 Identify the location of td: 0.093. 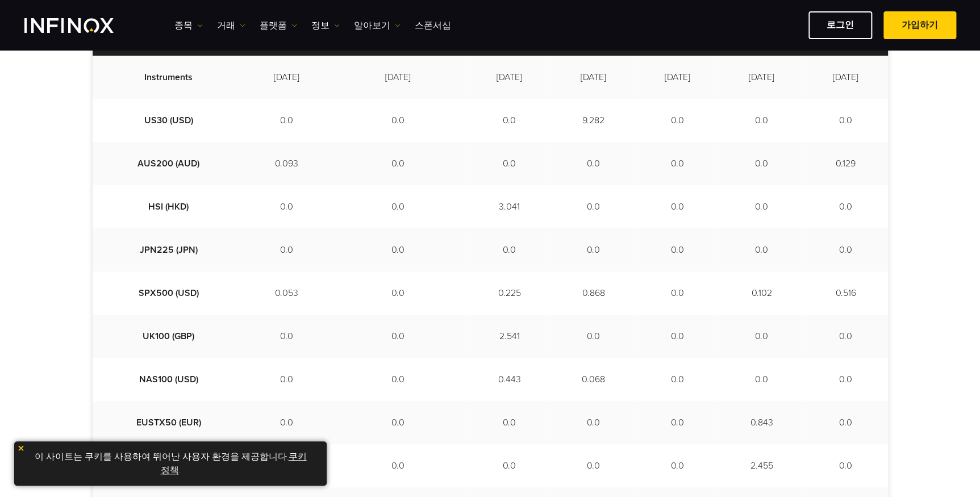
(287, 163).